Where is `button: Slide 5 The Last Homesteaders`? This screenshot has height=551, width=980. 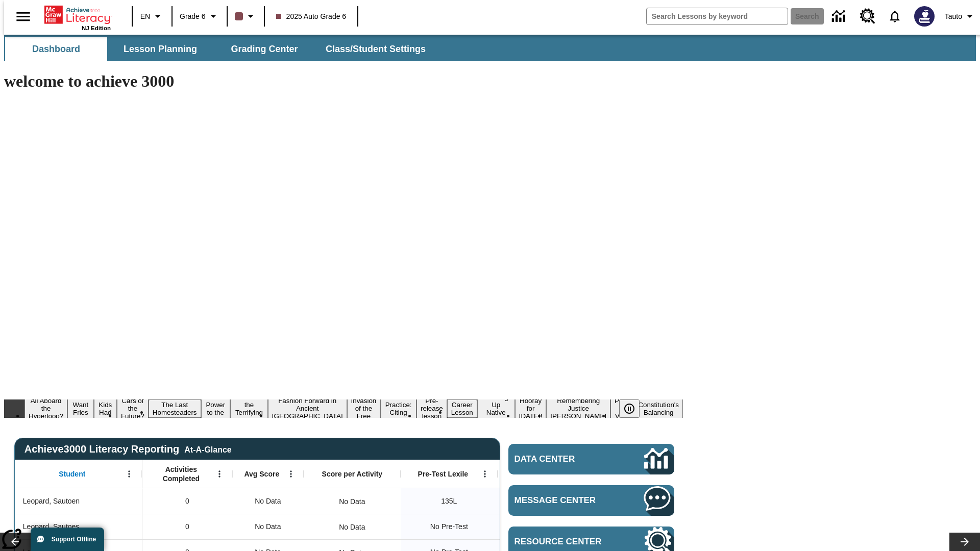
button: Slide 5 The Last Homesteaders is located at coordinates (175, 408).